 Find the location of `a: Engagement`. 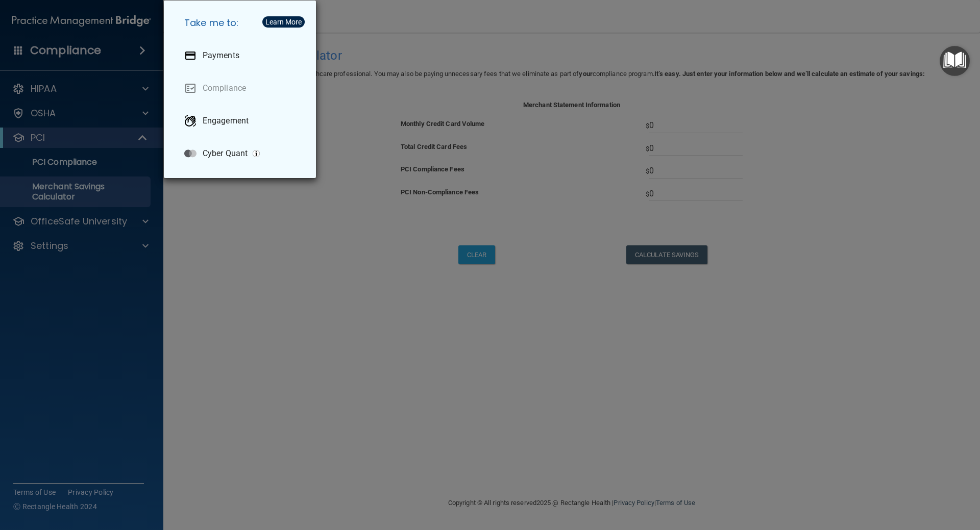

a: Engagement is located at coordinates (242, 121).